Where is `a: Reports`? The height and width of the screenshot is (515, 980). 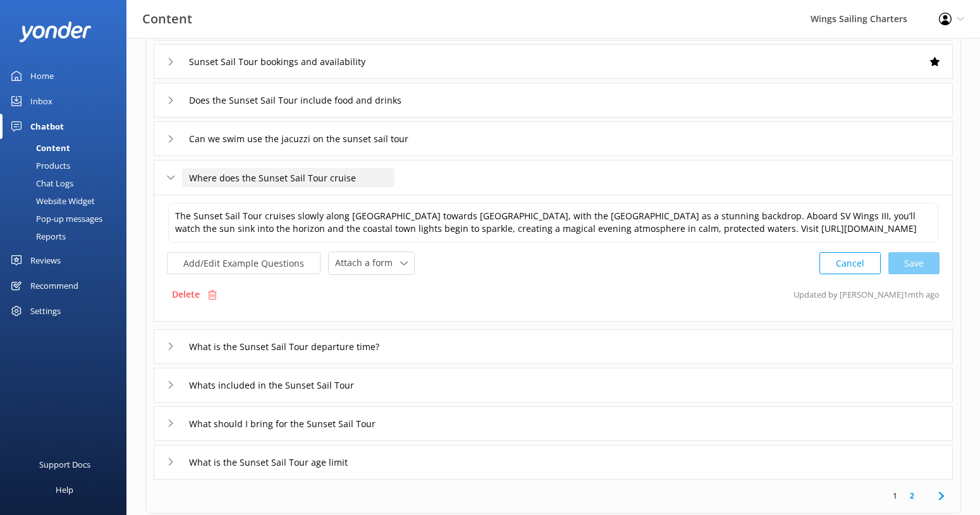
a: Reports is located at coordinates (67, 236).